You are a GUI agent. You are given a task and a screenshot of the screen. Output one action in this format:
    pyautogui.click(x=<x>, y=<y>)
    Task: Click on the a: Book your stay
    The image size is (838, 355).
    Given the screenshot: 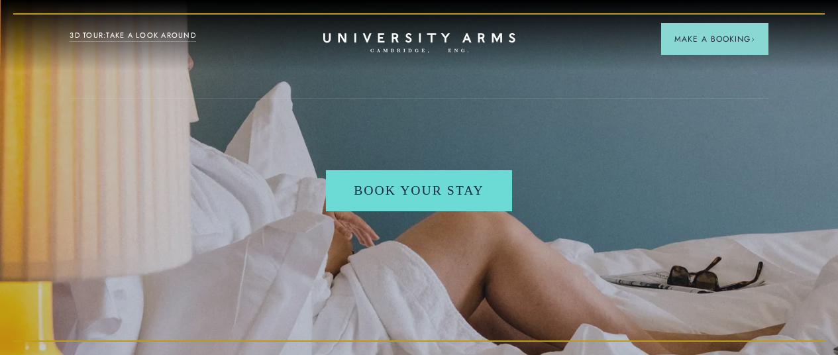 What is the action you would take?
    pyautogui.click(x=419, y=191)
    